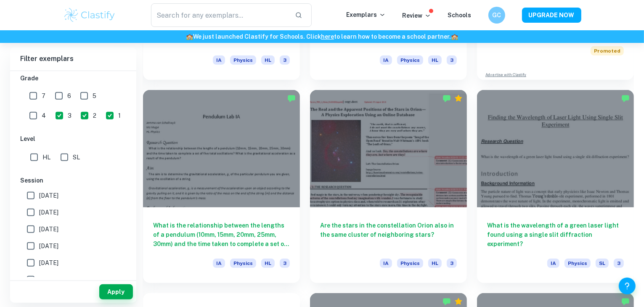 The width and height of the screenshot is (644, 307). What do you see at coordinates (44, 96) in the screenshot?
I see `span: 7` at bounding box center [44, 96].